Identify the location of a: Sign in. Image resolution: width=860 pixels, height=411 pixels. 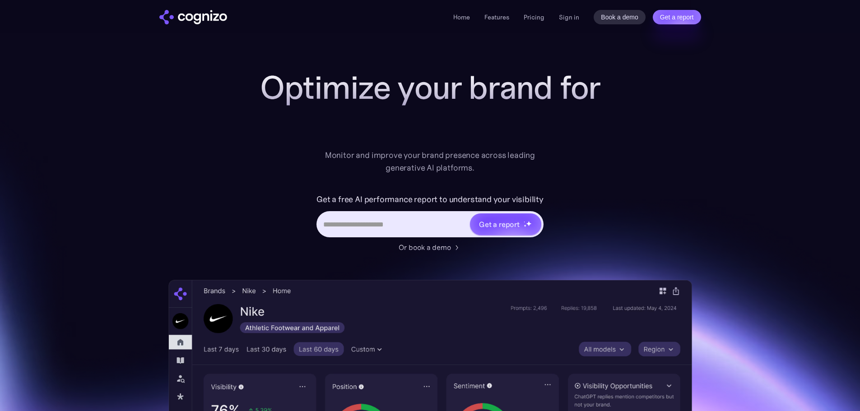
(569, 17).